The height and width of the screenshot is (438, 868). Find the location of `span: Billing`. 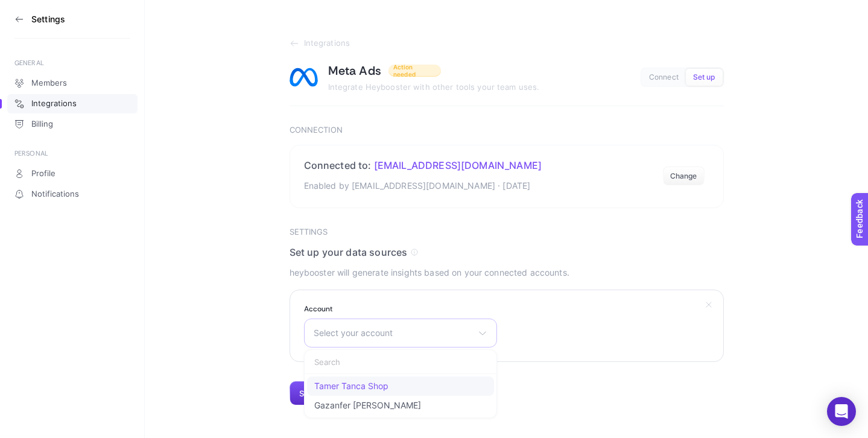

span: Billing is located at coordinates (42, 124).